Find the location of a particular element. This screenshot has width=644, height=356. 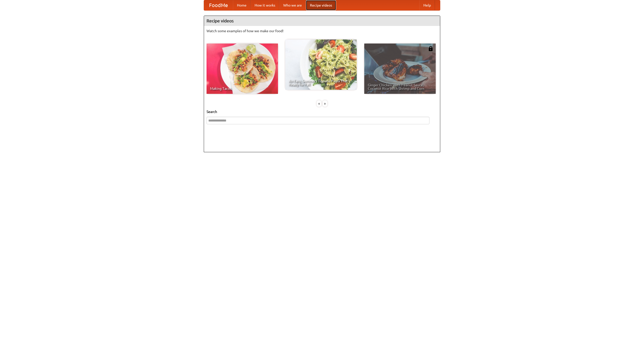

a: Who we are is located at coordinates (292, 5).